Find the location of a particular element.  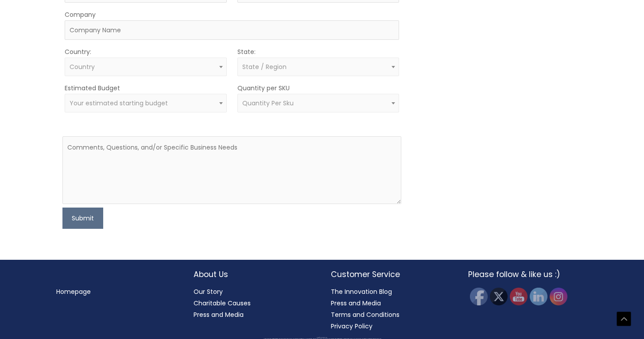

label: Quantity per SKU is located at coordinates (264, 88).